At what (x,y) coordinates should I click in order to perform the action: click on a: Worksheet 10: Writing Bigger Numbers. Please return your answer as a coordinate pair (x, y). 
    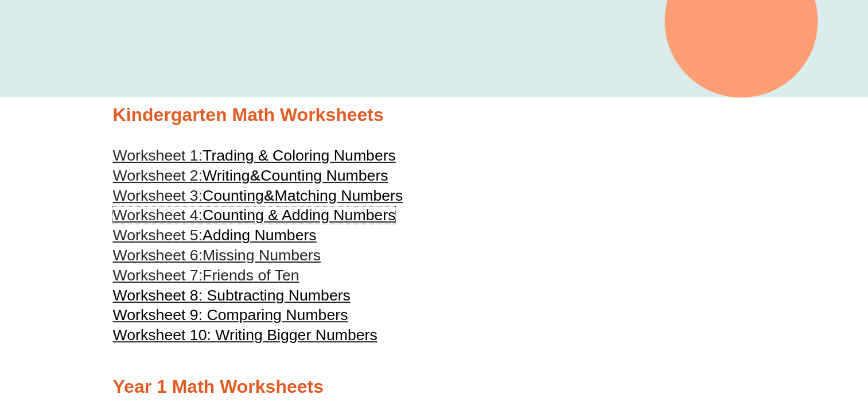
    Looking at the image, I should click on (245, 335).